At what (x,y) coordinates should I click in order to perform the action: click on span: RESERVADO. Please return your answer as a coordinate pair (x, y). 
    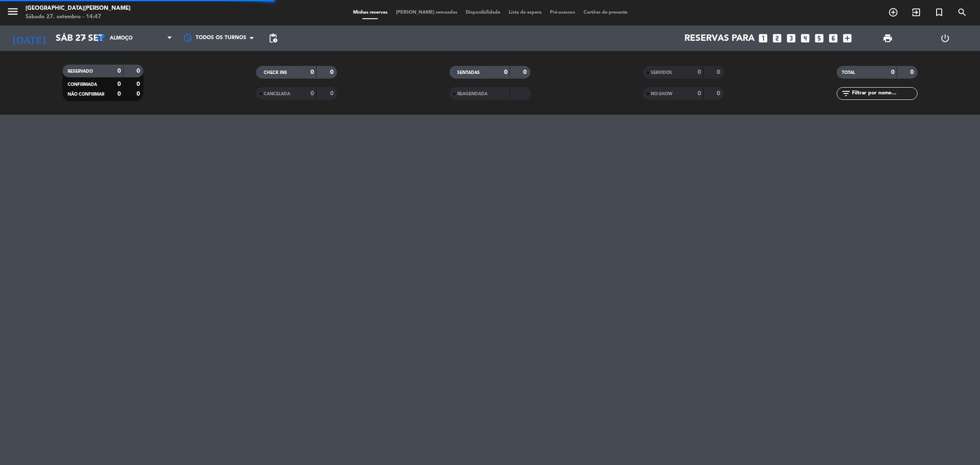
    Looking at the image, I should click on (80, 72).